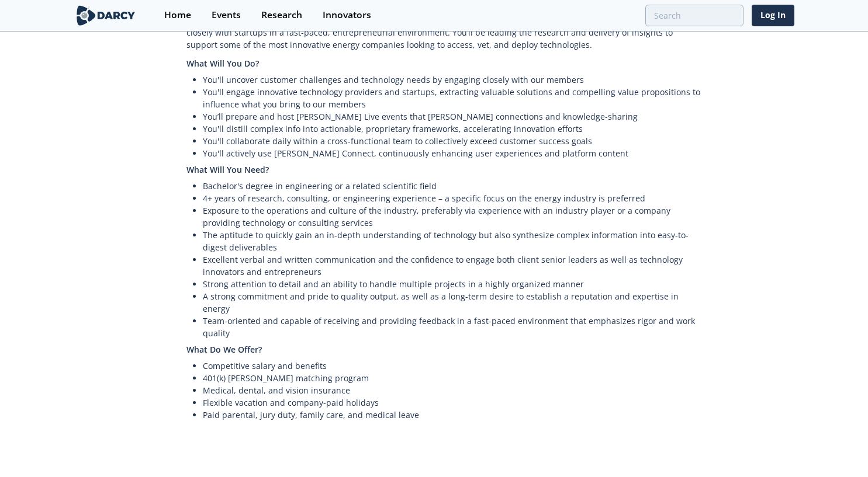 This screenshot has height=477, width=868. Describe the element at coordinates (454, 402) in the screenshot. I see `li: Flexible vacation and company-paid holidays` at that location.